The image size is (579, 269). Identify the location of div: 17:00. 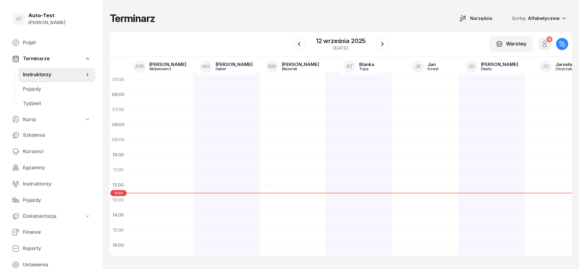
(118, 260).